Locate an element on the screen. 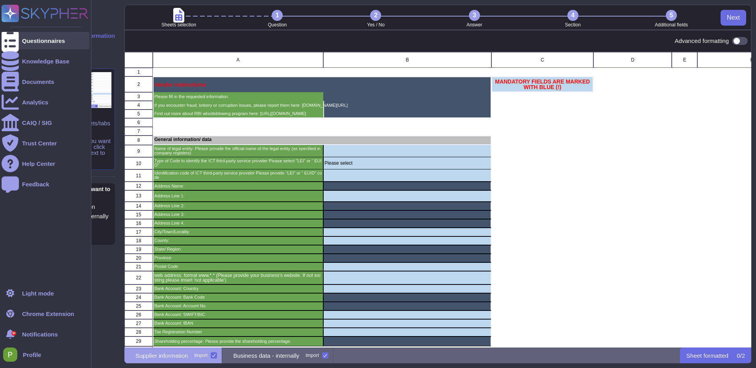 This screenshot has width=756, height=368. p: MANDATORY FIELDS ARE MARKED WITH BLUE (!) is located at coordinates (542, 84).